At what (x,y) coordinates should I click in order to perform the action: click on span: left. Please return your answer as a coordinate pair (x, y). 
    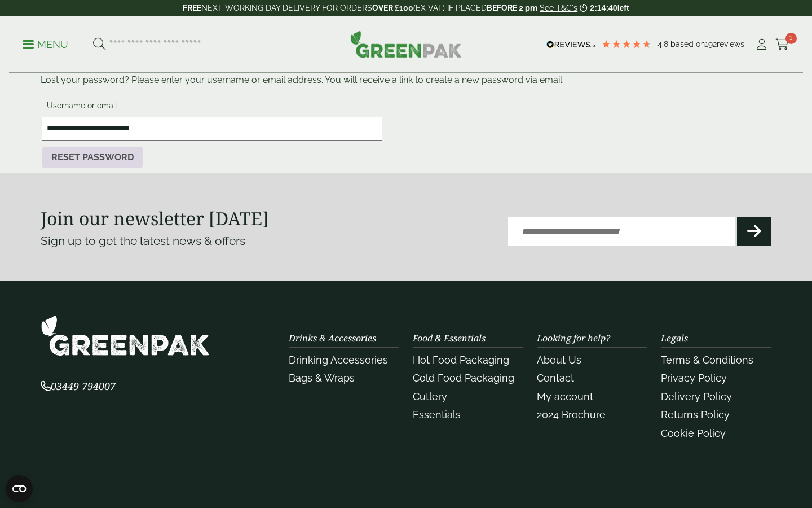
    Looking at the image, I should click on (623, 8).